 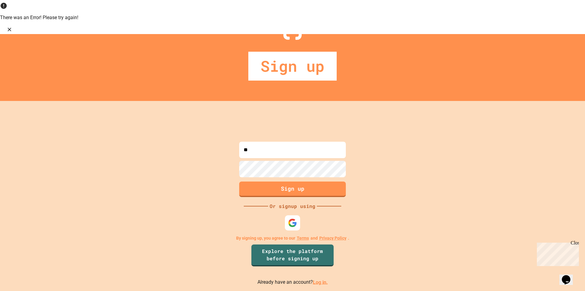 I want to click on a: Explore the platform before signing up, so click(x=292, y=256).